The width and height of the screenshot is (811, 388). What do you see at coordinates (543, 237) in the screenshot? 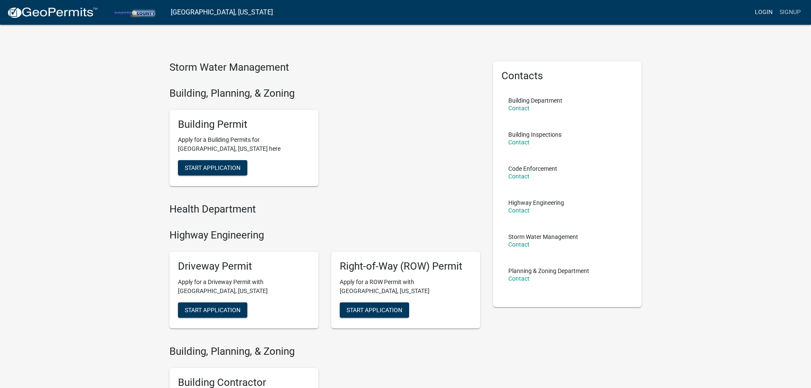
I see `p: Storm Water Management` at bounding box center [543, 237].